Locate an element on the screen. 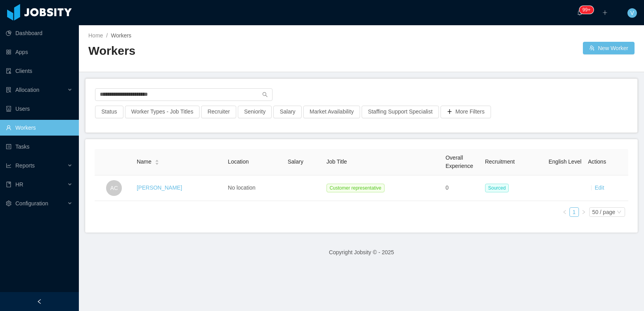 The width and height of the screenshot is (644, 311). a: icon: appstoreApps is located at coordinates (39, 52).